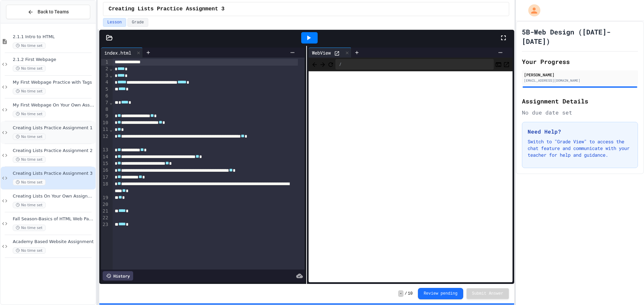  Describe the element at coordinates (105, 178) in the screenshot. I see `div: 17` at that location.